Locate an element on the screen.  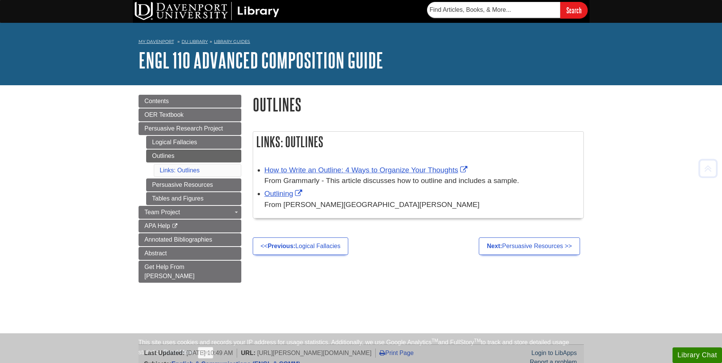
a: Links: Outlines is located at coordinates (180, 170).